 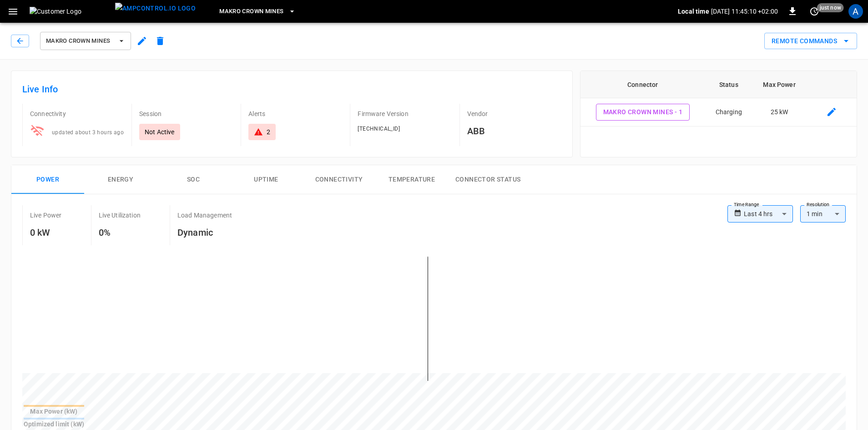 What do you see at coordinates (155, 8) in the screenshot?
I see `img: ampcontrol.io logo` at bounding box center [155, 8].